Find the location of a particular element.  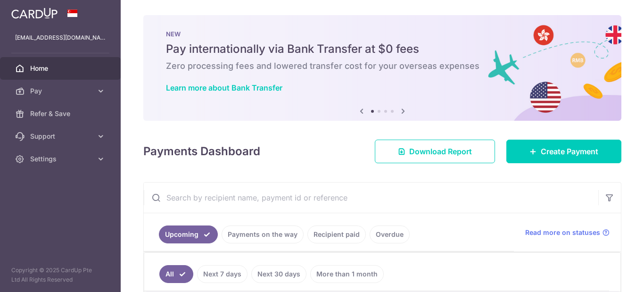

span: Refer & Save is located at coordinates (61, 114).